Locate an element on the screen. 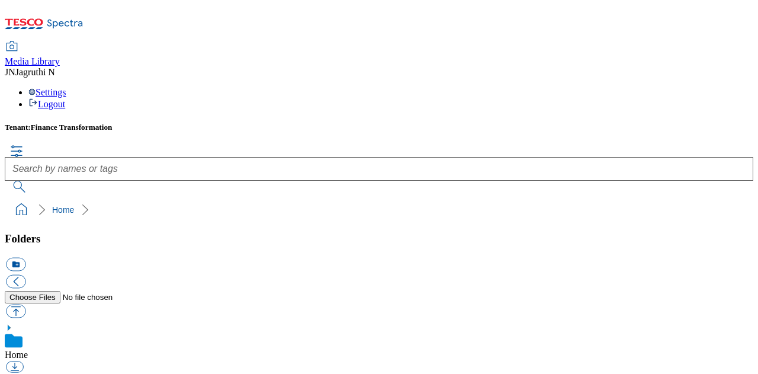  a: Settings is located at coordinates (47, 92).